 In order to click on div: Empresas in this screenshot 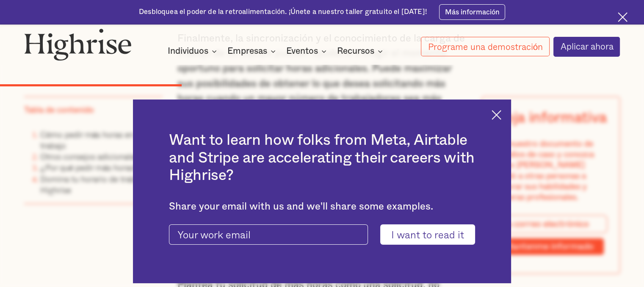, I will do `click(253, 51)`.